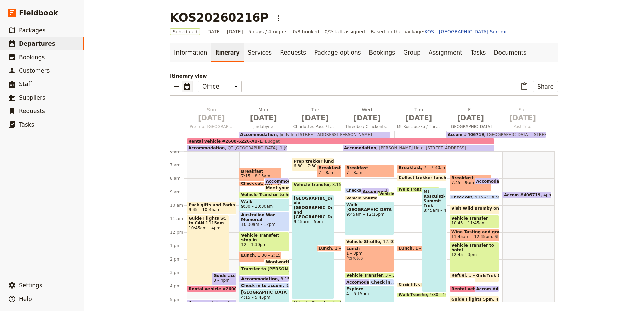  Describe the element at coordinates (341, 141) in the screenshot. I see `div: Rental vehicle #2600-6226-AU-1Budget` at that location.